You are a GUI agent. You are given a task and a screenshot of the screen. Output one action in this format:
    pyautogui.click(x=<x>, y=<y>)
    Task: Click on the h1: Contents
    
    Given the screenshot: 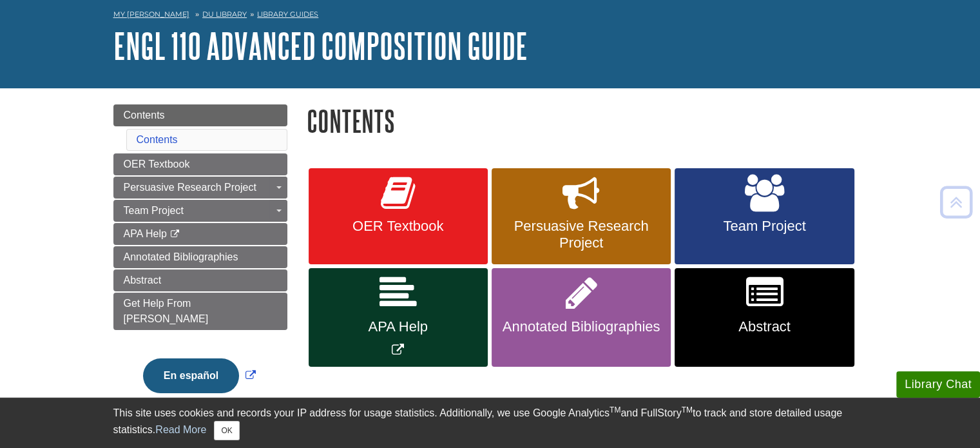 What is the action you would take?
    pyautogui.click(x=587, y=121)
    